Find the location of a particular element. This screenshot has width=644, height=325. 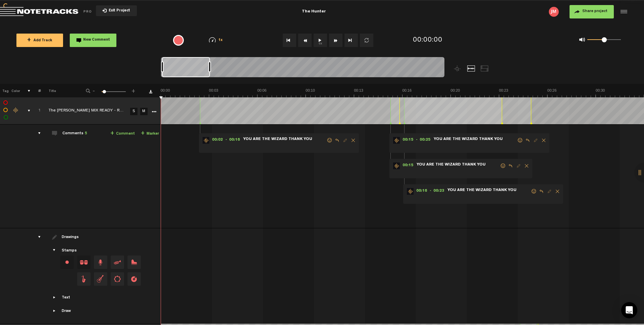

td: comments is located at coordinates (35, 176).